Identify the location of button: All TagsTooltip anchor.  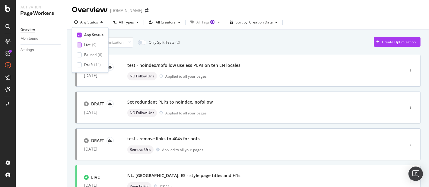
(205, 22).